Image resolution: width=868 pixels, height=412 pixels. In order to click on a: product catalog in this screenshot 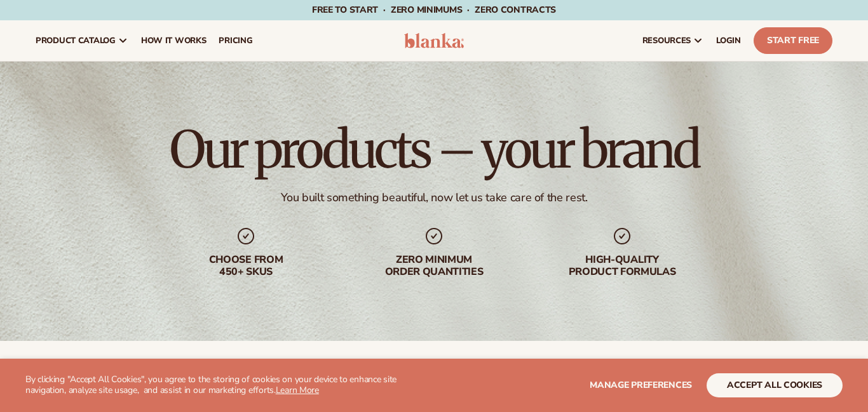, I will do `click(82, 40)`.